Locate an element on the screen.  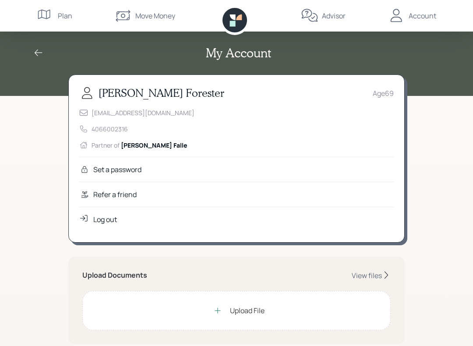
div: View files is located at coordinates (367, 276).